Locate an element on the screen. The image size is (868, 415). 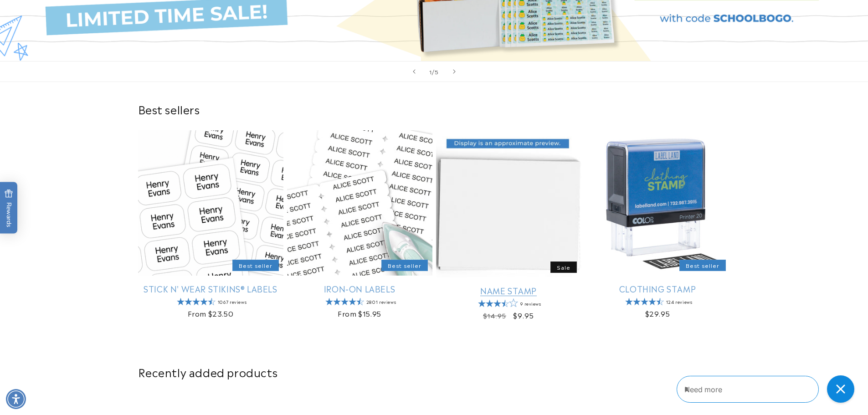
a: Name Stamp is located at coordinates (509, 291).